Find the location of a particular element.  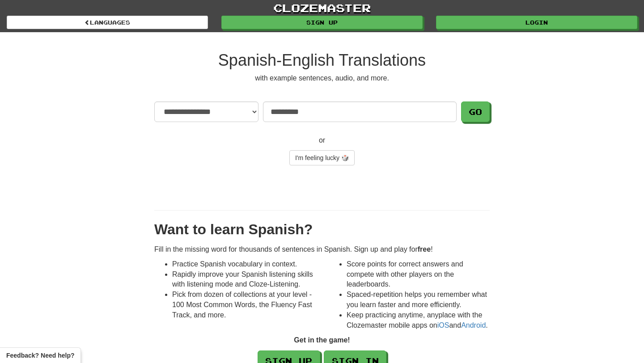

p: or is located at coordinates (322, 140).